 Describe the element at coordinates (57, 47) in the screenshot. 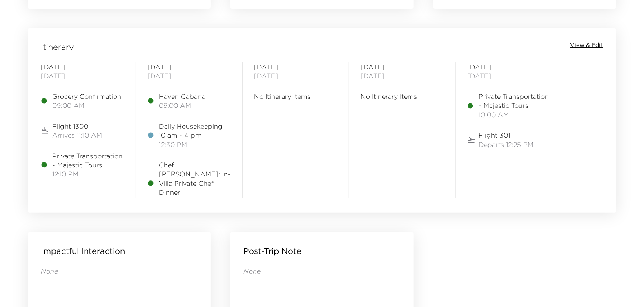

I see `span: Itinerary` at that location.